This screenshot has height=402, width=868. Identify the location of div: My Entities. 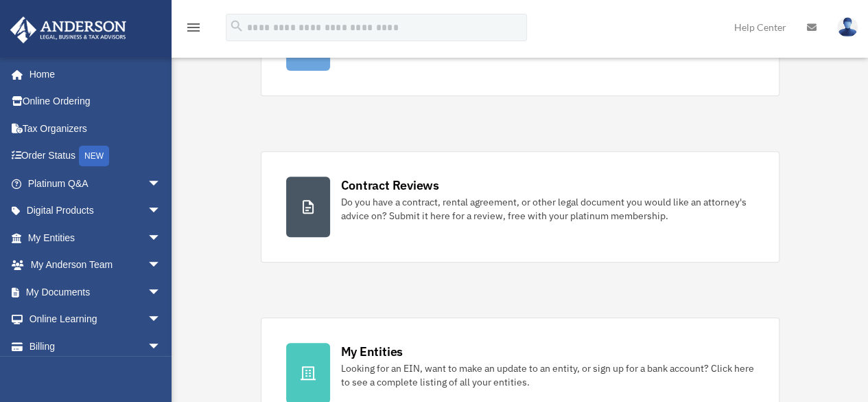
(372, 351).